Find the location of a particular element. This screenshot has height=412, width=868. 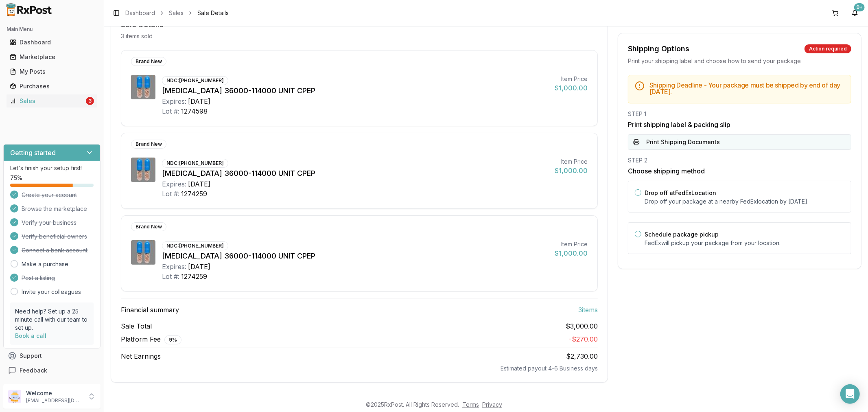

div: Sales is located at coordinates (47, 101).